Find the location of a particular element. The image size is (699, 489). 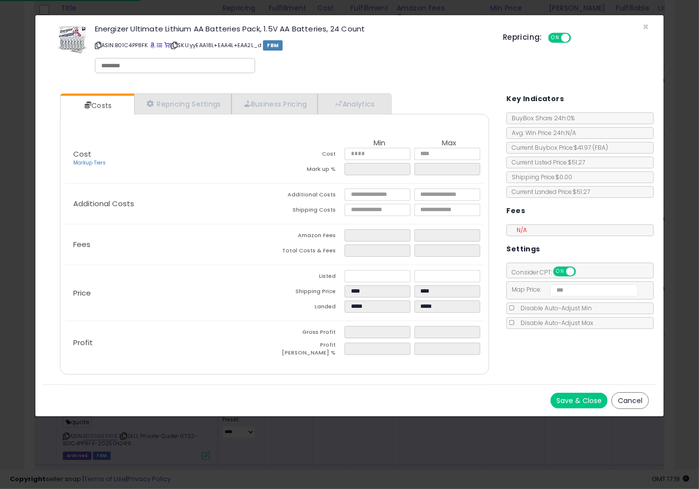

td: Listed is located at coordinates (310, 278).